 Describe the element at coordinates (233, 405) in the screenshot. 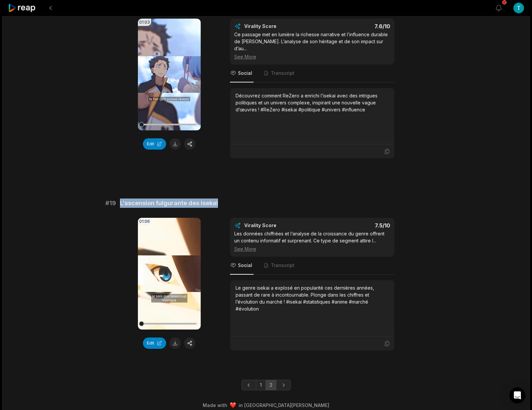

I see `img: heart emoji` at that location.